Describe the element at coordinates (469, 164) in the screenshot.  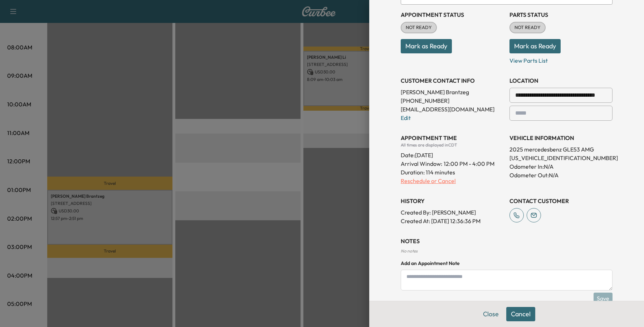
I see `span: 12:00 PM - 4:00 PM` at that location.